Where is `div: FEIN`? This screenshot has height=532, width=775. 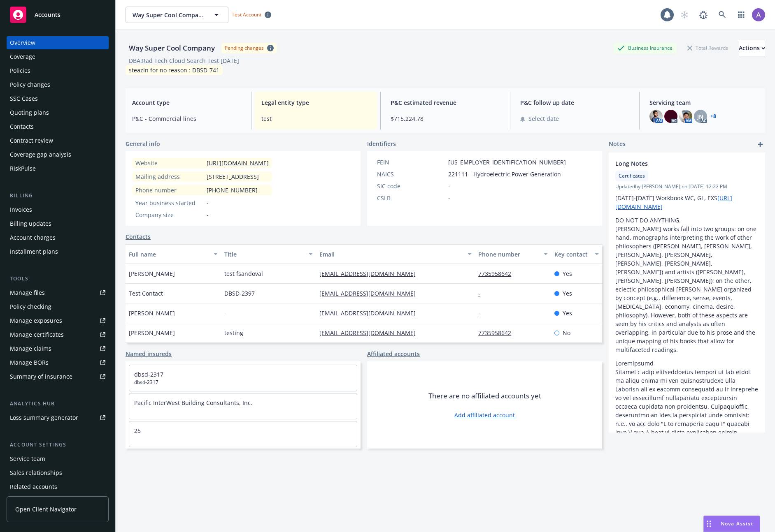 div: FEIN is located at coordinates (411, 162).